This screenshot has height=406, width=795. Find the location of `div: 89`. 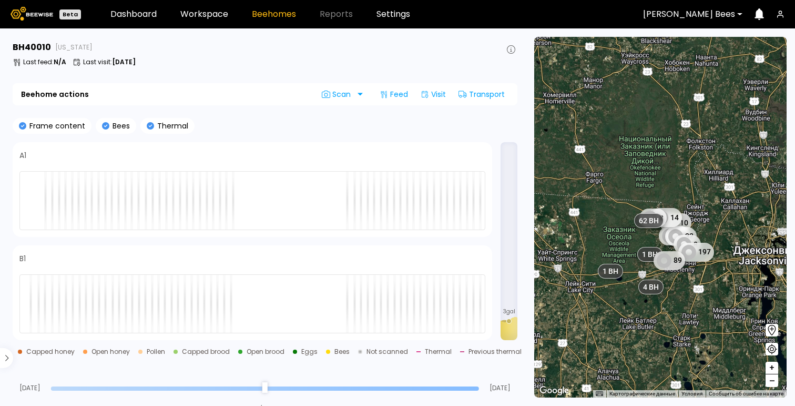

div: 89 is located at coordinates (670, 260).